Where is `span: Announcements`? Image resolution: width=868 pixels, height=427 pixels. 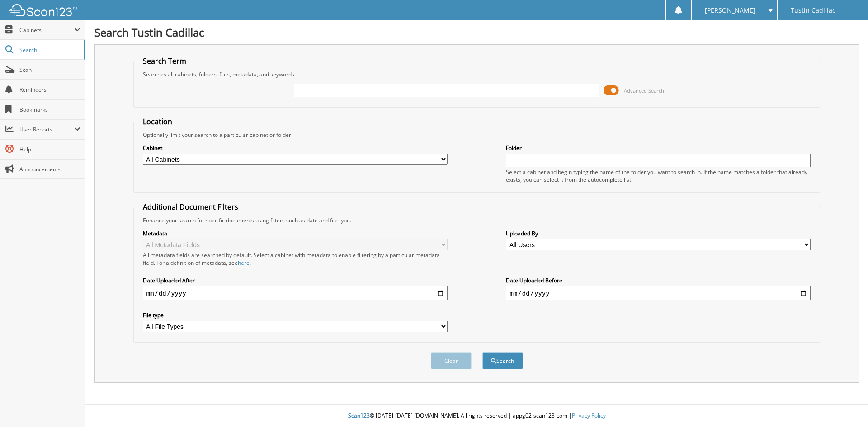 span: Announcements is located at coordinates (50, 169).